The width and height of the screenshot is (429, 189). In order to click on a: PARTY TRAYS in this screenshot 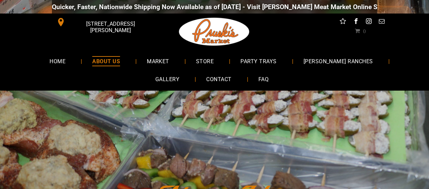, I will do `click(258, 61)`.